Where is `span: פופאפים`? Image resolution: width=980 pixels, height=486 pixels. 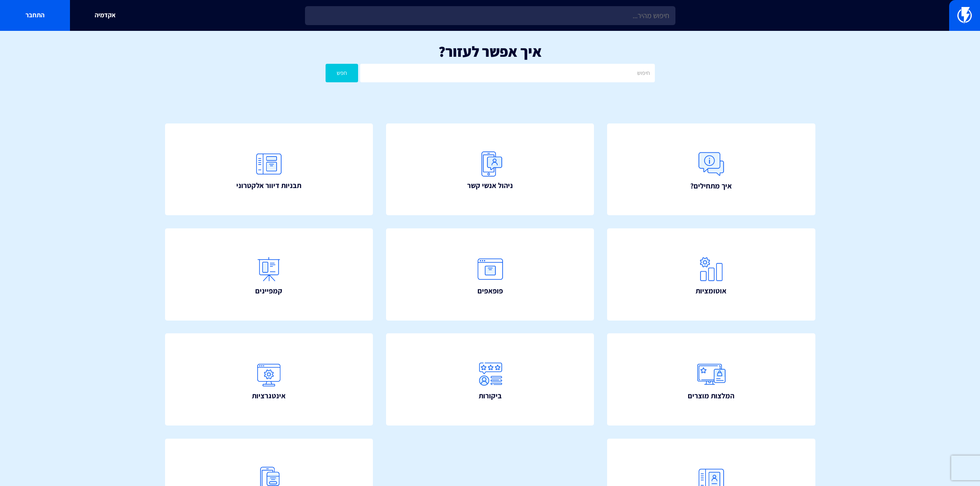 span: פופאפים is located at coordinates (490, 291).